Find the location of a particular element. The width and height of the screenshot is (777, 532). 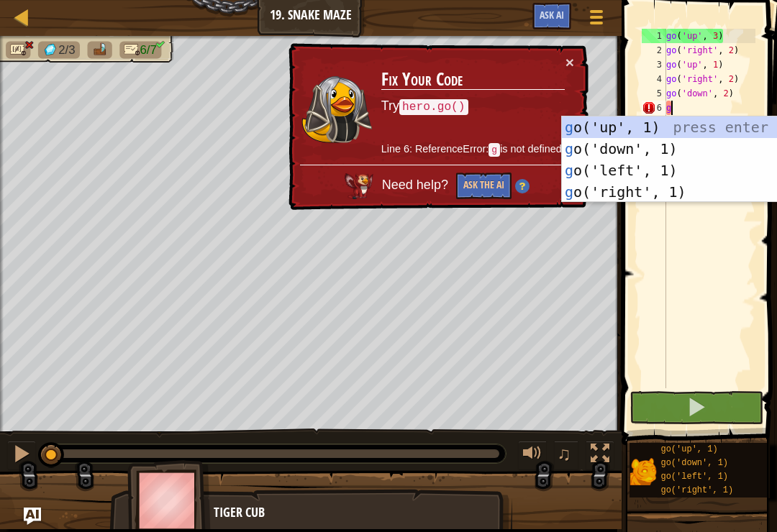

li: No code problems. is located at coordinates (18, 50).